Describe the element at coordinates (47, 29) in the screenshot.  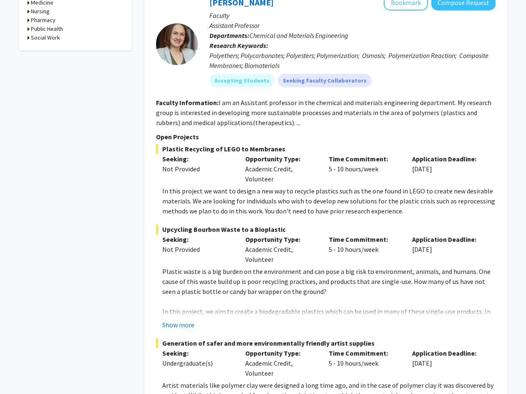
I see `h3: Public Health` at that location.